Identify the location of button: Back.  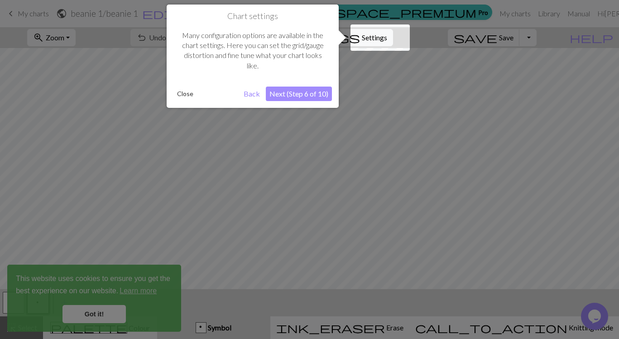
(252, 94).